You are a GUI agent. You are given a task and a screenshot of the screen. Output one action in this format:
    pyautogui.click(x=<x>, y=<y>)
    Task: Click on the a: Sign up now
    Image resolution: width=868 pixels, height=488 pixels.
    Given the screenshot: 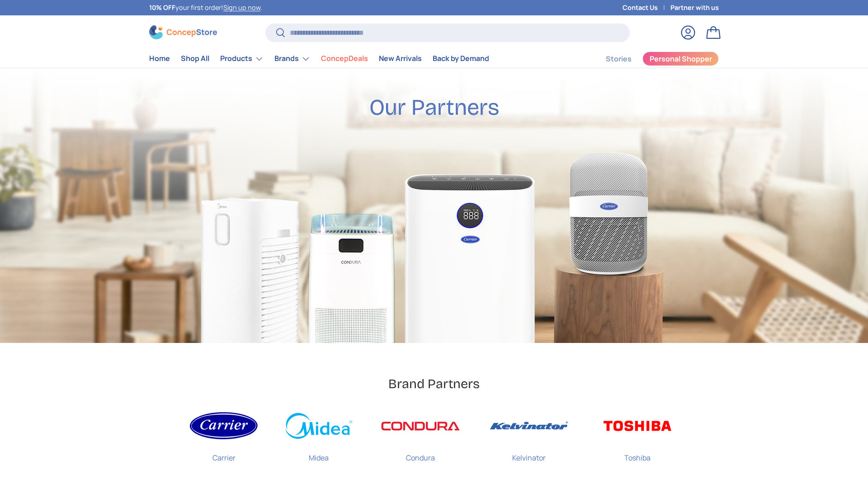 What is the action you would take?
    pyautogui.click(x=242, y=8)
    